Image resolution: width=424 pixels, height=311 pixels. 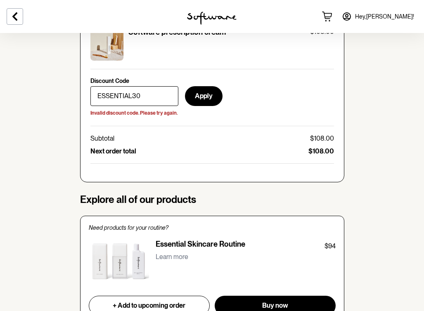 What do you see at coordinates (212, 200) in the screenshot?
I see `h4: Explore all of our products` at bounding box center [212, 200].